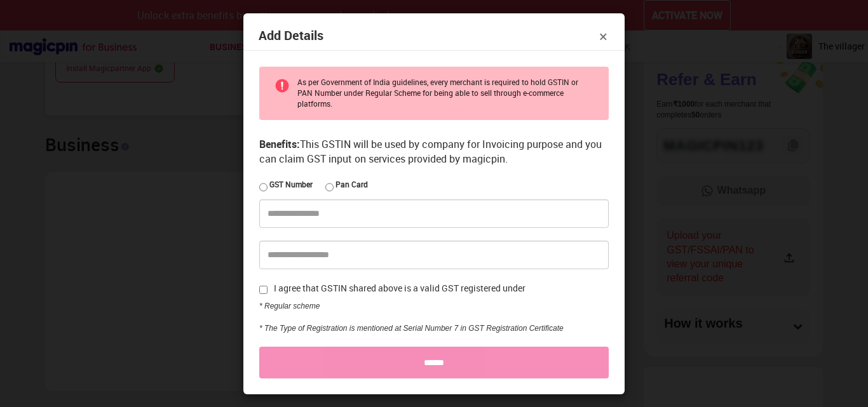  I want to click on label: GST Number, so click(291, 185).